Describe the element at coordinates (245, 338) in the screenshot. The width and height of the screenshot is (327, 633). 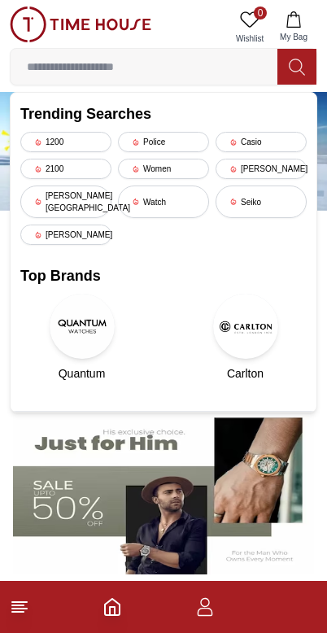
I see `a: CarltonCarlton` at that location.